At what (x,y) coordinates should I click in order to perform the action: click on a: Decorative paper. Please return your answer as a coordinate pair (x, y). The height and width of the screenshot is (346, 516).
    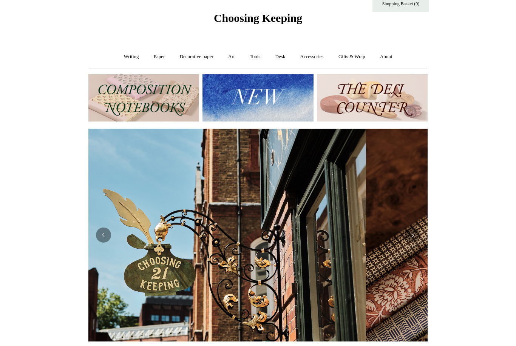
    Looking at the image, I should click on (196, 57).